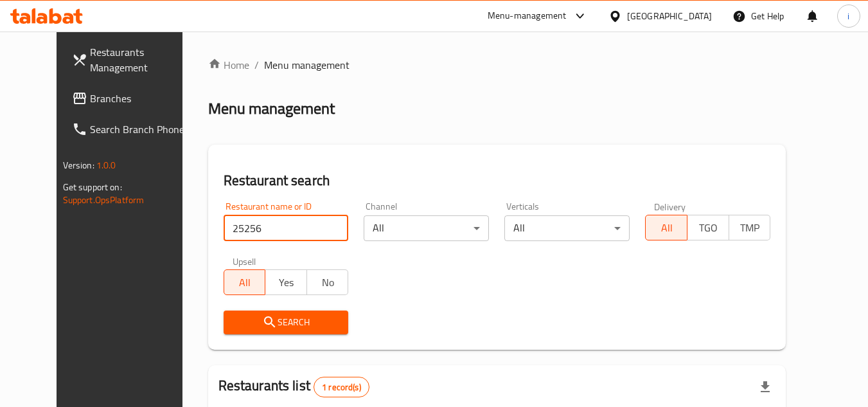 The width and height of the screenshot is (868, 407). Describe the element at coordinates (497, 65) in the screenshot. I see `nav: breadcrumb` at that location.